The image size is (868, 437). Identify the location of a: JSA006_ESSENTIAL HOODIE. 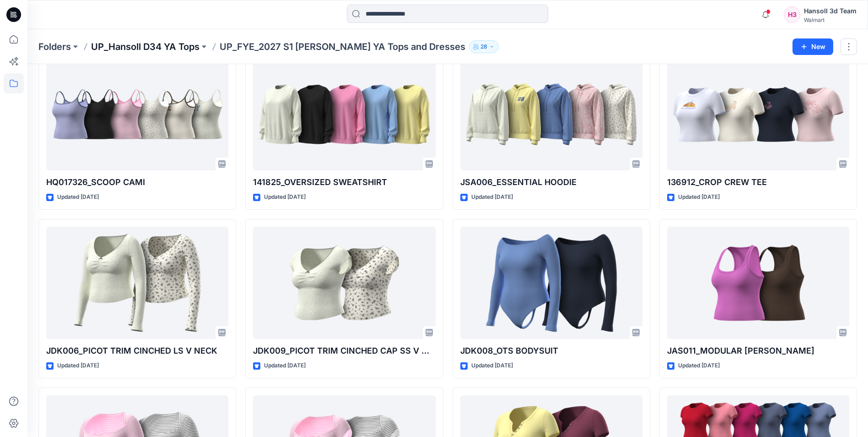
(551, 114).